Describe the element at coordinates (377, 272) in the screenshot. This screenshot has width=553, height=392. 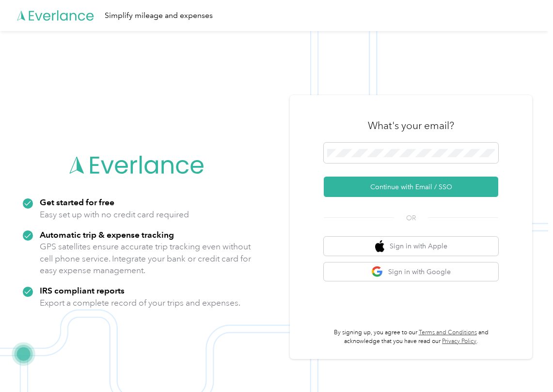
I see `img: google logo` at that location.